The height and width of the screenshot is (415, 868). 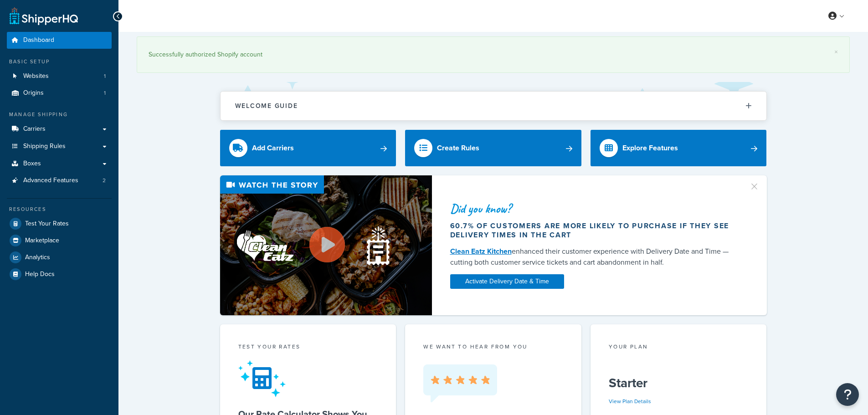 I want to click on span: Dashboard, so click(x=39, y=40).